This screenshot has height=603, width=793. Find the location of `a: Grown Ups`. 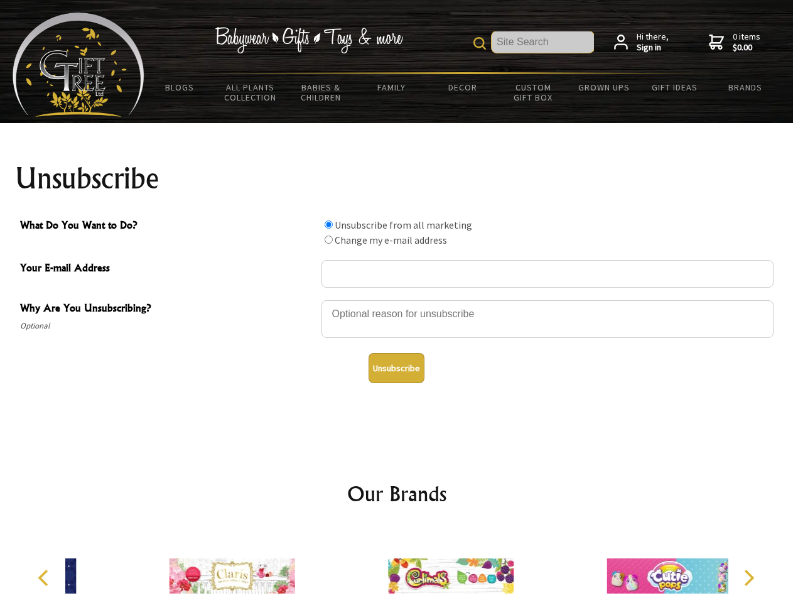

a: Grown Ups is located at coordinates (604, 87).